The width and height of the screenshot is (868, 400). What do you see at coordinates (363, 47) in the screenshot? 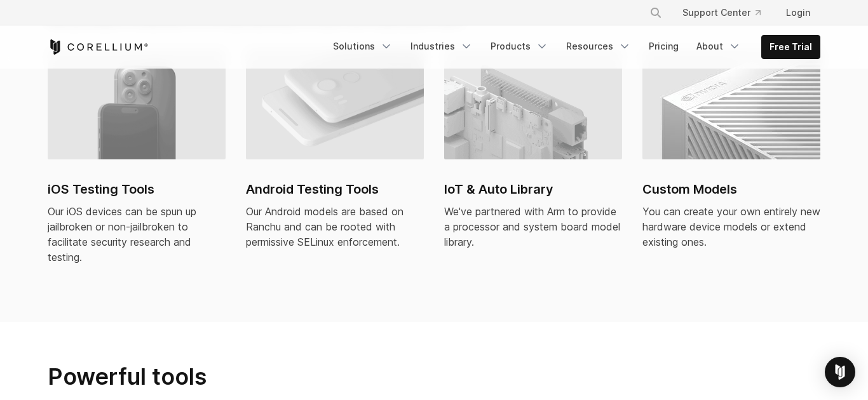
I see `a: Solutions` at bounding box center [363, 47].